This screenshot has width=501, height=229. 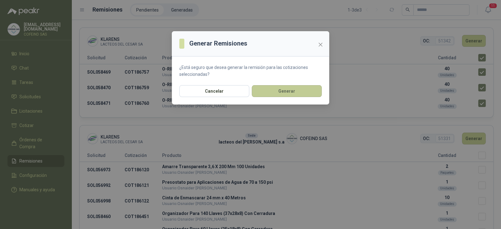 What do you see at coordinates (214, 91) in the screenshot?
I see `button: Cancelar` at bounding box center [214, 91].